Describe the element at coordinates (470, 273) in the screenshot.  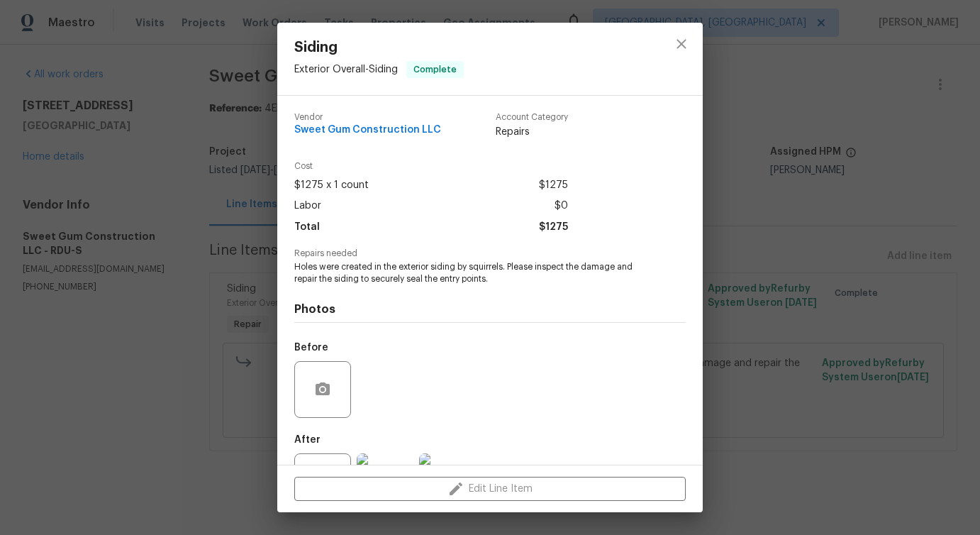
I see `span: Holes were created in the exterior siding by squirrels. Please inspect the damage and repair the ...` at that location.